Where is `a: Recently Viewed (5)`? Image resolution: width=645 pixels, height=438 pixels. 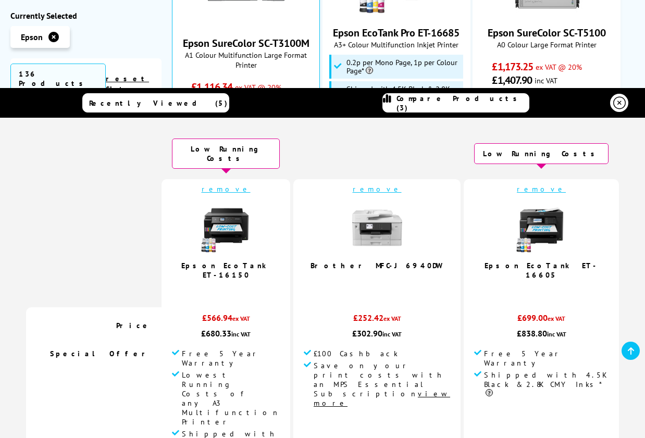 a: Recently Viewed (5) is located at coordinates (156, 103).